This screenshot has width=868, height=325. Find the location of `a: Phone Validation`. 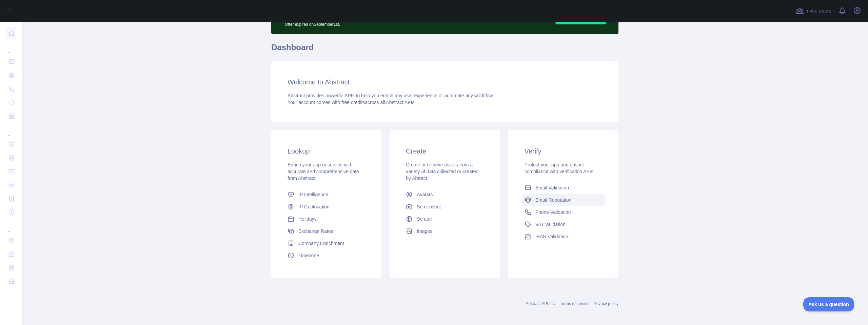

a: Phone Validation is located at coordinates (563, 212).